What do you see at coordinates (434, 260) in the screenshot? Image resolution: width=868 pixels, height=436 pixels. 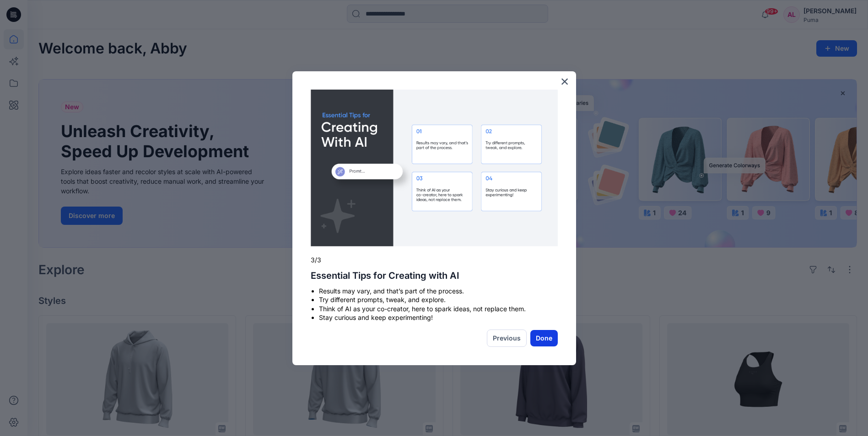 I see `p: 3/3` at bounding box center [434, 260].